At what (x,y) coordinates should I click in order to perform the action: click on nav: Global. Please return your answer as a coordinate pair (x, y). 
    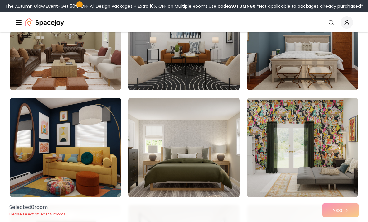
    Looking at the image, I should click on (184, 22).